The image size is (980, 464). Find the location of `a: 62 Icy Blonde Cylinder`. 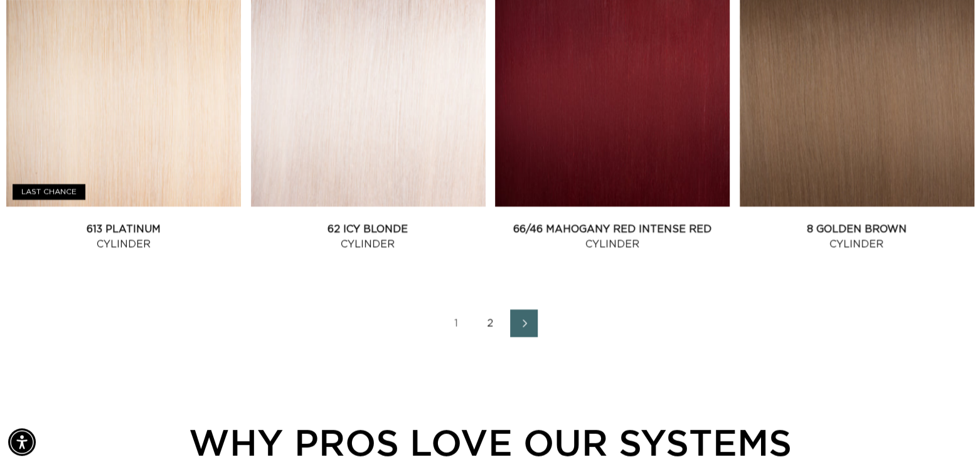

a: 62 Icy Blonde Cylinder is located at coordinates (369, 237).